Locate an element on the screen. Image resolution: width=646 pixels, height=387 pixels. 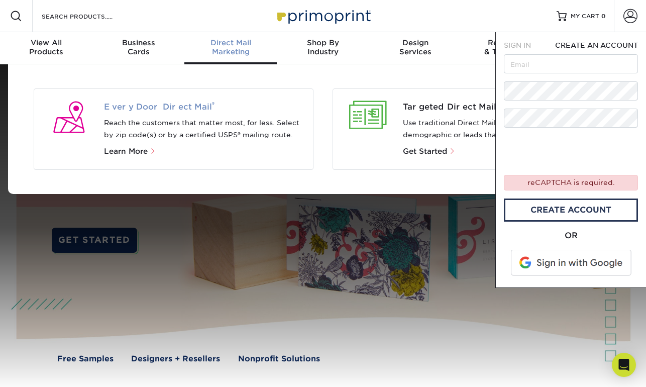
div: OR is located at coordinates (571, 236).